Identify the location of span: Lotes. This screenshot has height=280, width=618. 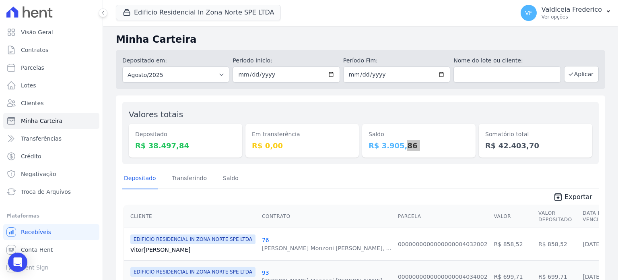
(29, 85).